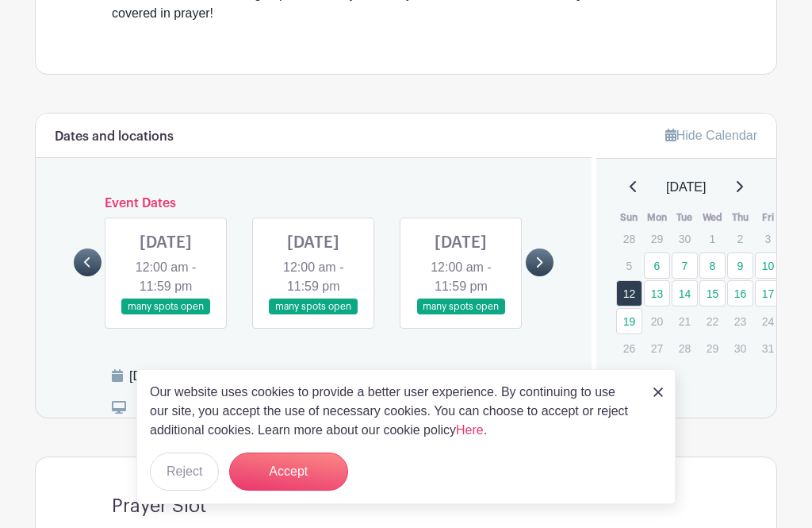 The width and height of the screenshot is (812, 528). Describe the element at coordinates (656, 321) in the screenshot. I see `p: 20` at that location.